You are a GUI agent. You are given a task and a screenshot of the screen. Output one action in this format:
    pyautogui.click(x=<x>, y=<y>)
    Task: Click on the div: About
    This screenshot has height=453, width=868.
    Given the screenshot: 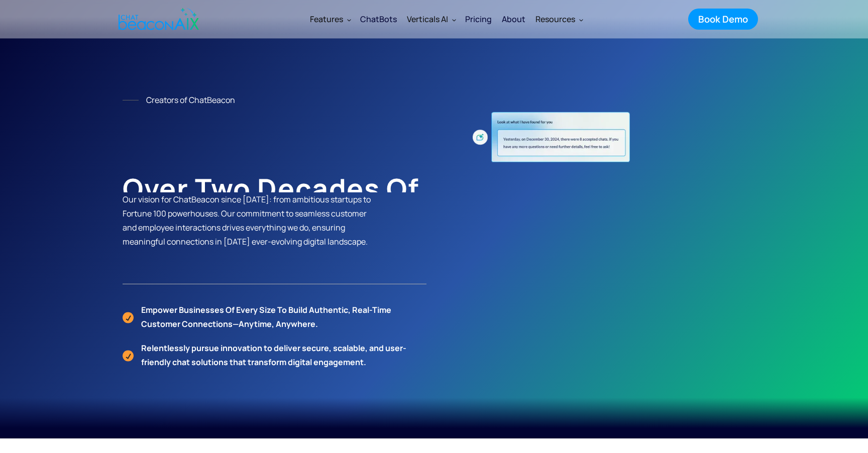 What is the action you would take?
    pyautogui.click(x=513, y=19)
    